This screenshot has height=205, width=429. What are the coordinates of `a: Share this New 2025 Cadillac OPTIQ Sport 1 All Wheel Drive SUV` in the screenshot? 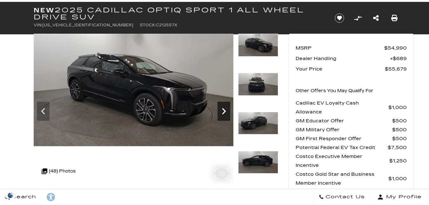 It's located at (376, 18).